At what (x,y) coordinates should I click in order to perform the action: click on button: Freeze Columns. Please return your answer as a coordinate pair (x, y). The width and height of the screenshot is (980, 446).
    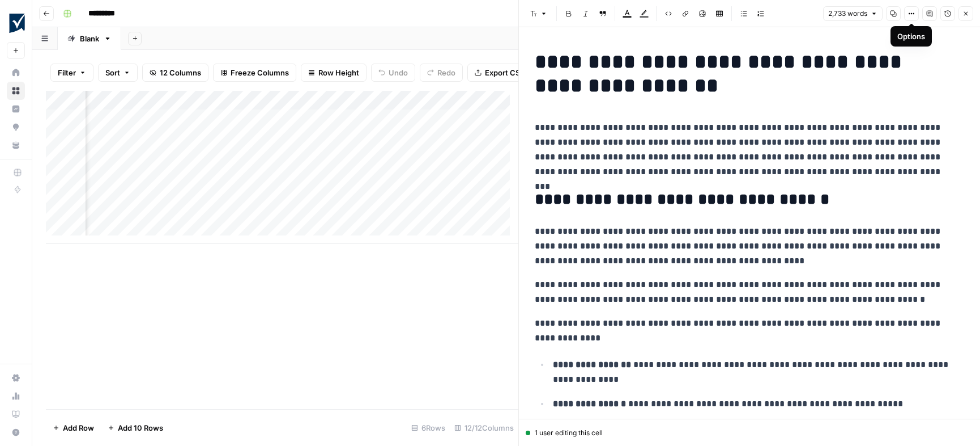
    Looking at the image, I should click on (254, 73).